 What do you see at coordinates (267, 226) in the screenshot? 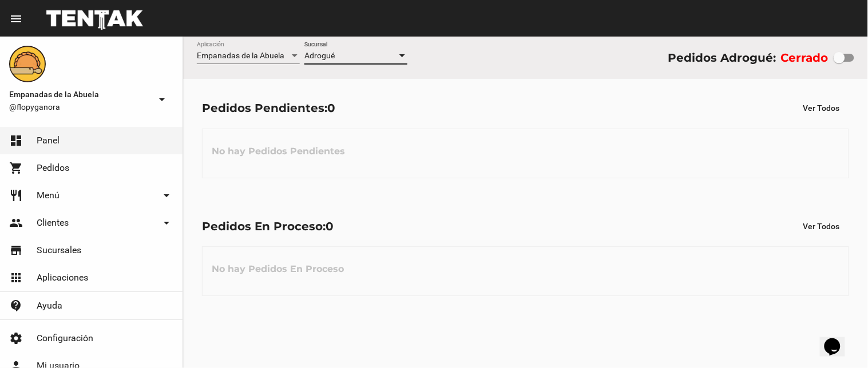
I see `div: Pedidos En Proceso:` at bounding box center [267, 226].